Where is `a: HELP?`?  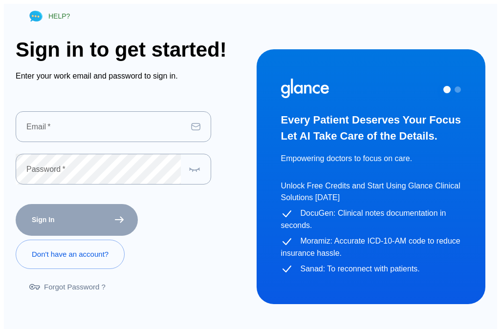
a: HELP? is located at coordinates (48, 16).